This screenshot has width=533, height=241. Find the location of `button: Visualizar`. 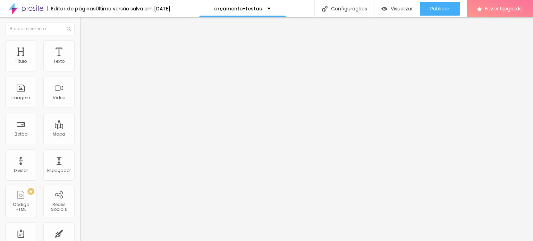

button: Visualizar is located at coordinates (397, 9).